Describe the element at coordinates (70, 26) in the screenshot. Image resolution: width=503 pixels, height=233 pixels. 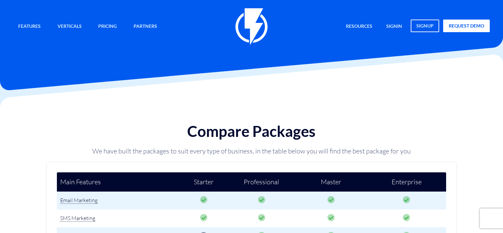
I see `a: Verticals` at that location.